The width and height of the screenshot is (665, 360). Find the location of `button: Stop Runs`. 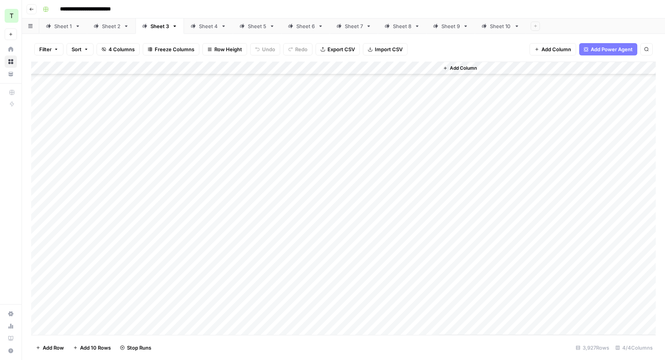

button: Stop Runs is located at coordinates (135, 347).